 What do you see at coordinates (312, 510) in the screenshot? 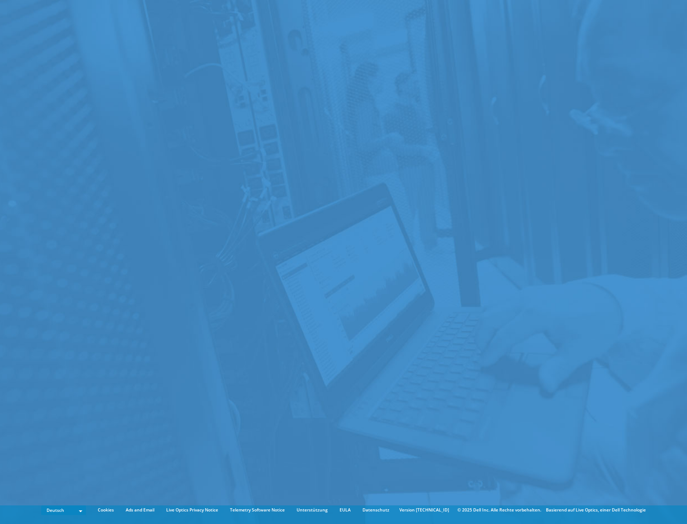
I see `a: Unterstützung` at bounding box center [312, 510].